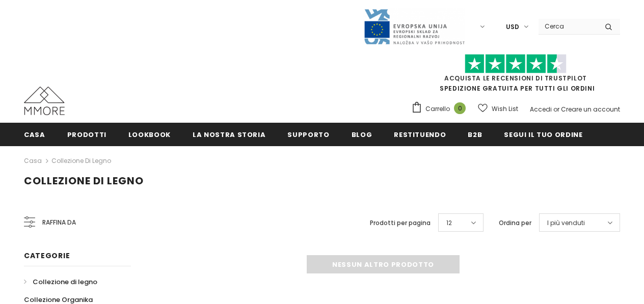 This screenshot has height=304, width=644. What do you see at coordinates (475, 135) in the screenshot?
I see `span: B2B` at bounding box center [475, 135].